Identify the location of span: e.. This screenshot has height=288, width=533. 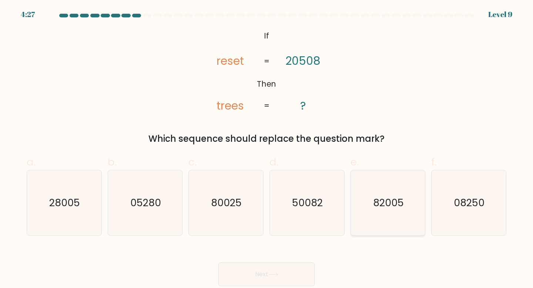
(355, 162).